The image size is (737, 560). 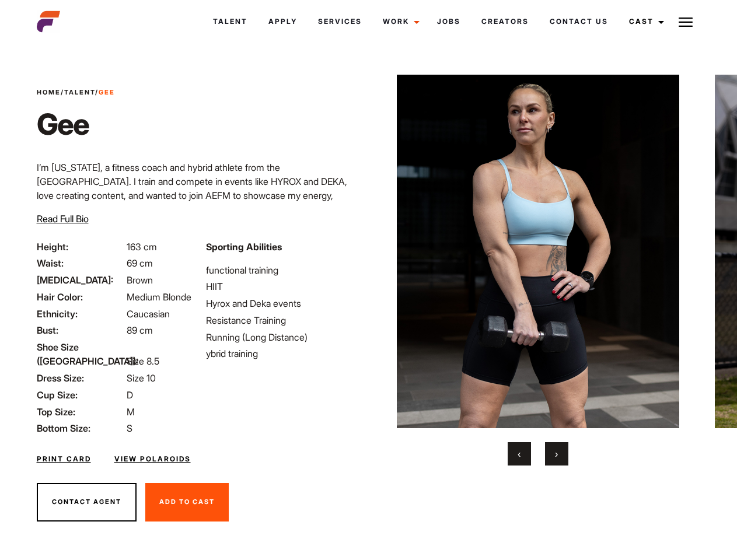 What do you see at coordinates (152, 459) in the screenshot?
I see `a: View Polaroids` at bounding box center [152, 459].